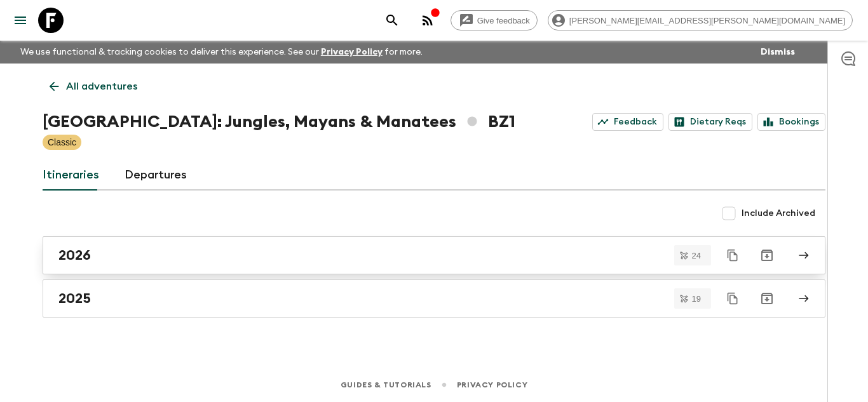  What do you see at coordinates (221, 52) in the screenshot?
I see `p: We use functional & tracking cookies to deliver this experience. See our for more.` at bounding box center [221, 52].